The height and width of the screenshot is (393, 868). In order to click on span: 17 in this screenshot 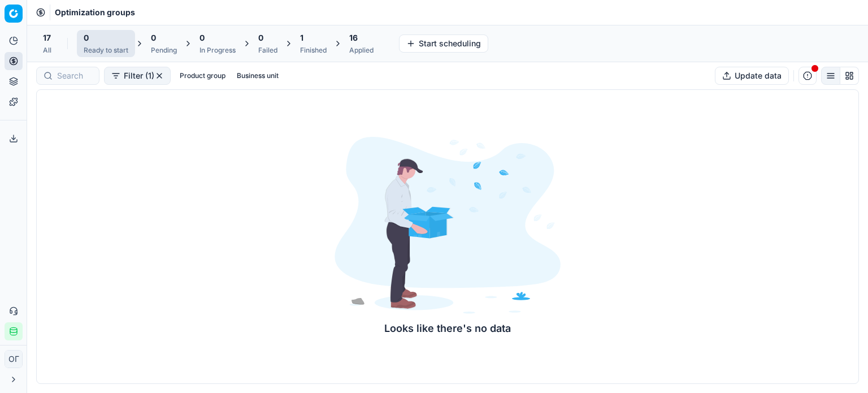, I will do `click(47, 38)`.